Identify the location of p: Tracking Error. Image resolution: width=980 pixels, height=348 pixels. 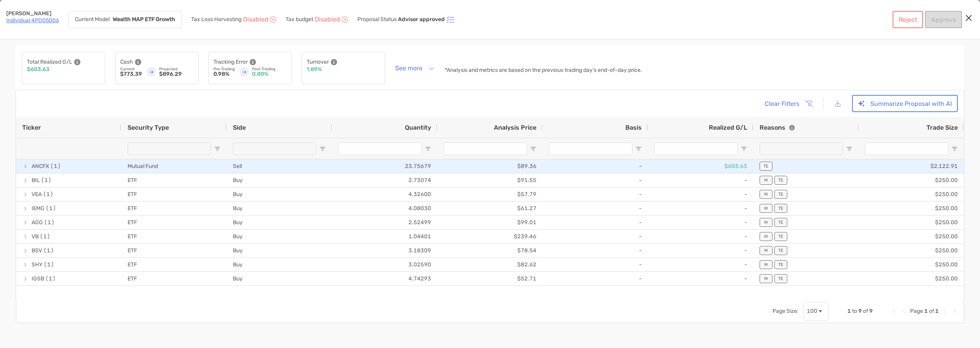
(231, 62).